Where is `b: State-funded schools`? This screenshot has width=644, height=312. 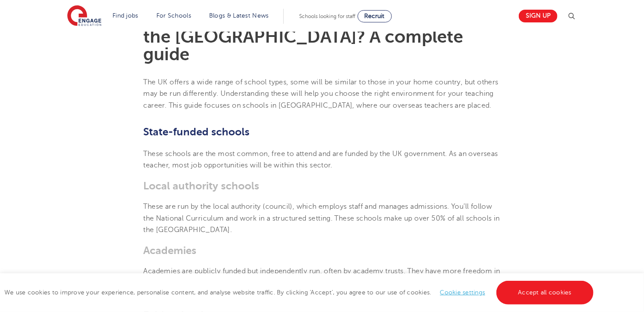 b: State-funded schools is located at coordinates (197, 132).